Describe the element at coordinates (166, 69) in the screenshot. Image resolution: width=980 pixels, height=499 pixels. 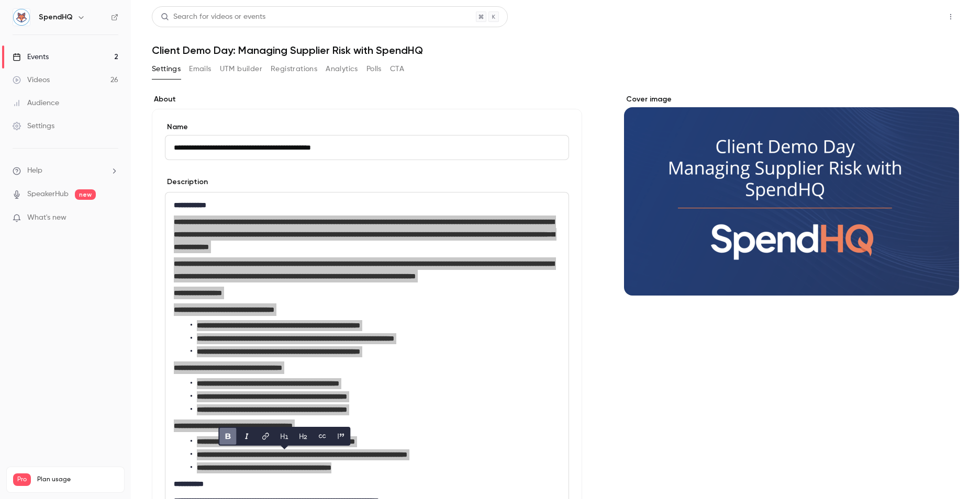
I see `button: Settings` at that location.